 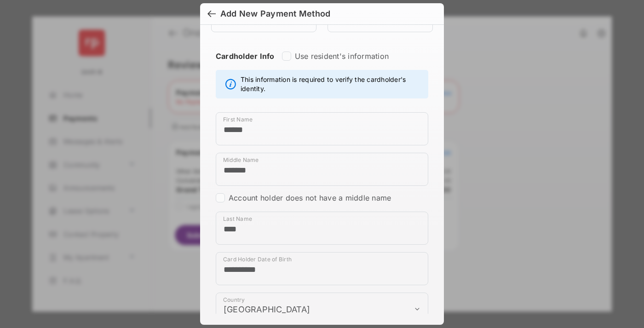 I want to click on label: Use resident's information, so click(x=342, y=56).